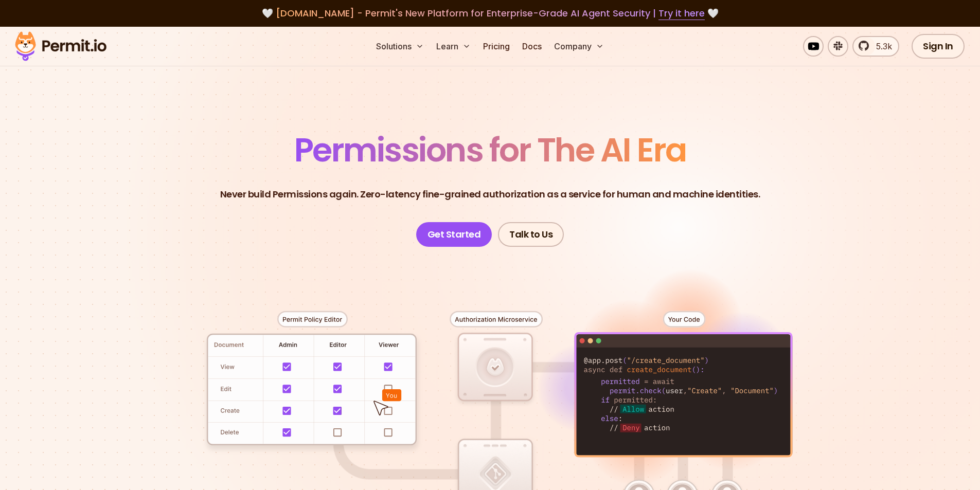 This screenshot has width=980, height=490. Describe the element at coordinates (579, 46) in the screenshot. I see `button: Company` at that location.